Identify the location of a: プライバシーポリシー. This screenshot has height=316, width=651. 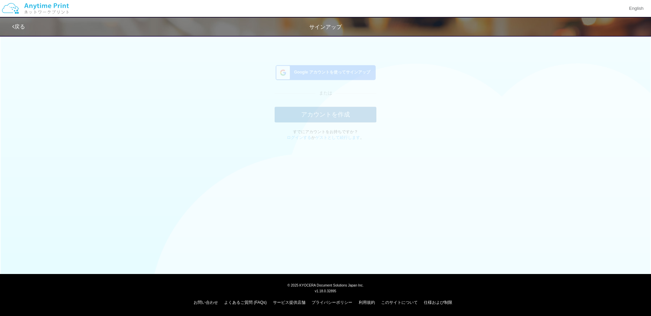
(332, 303).